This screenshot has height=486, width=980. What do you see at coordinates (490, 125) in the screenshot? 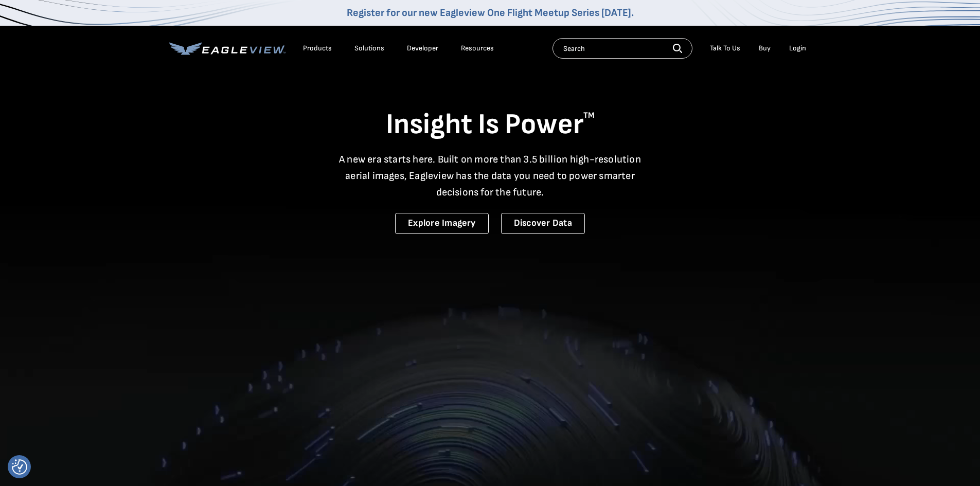
I see `h1: Insight Is Power` at bounding box center [490, 125].